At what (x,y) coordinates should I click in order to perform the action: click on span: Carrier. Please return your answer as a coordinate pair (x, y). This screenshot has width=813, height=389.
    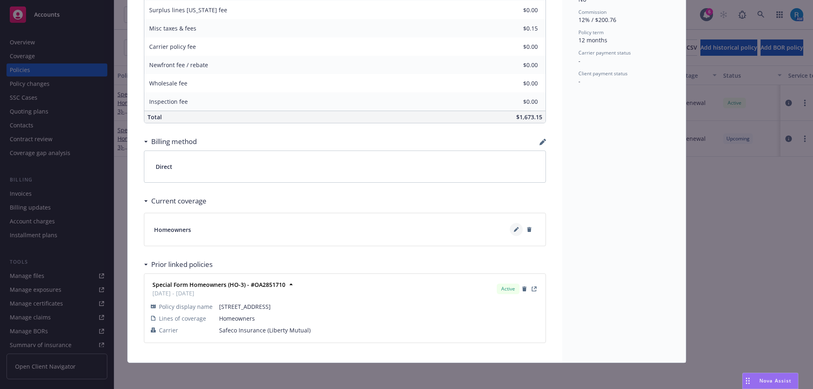
    Looking at the image, I should click on (168, 330).